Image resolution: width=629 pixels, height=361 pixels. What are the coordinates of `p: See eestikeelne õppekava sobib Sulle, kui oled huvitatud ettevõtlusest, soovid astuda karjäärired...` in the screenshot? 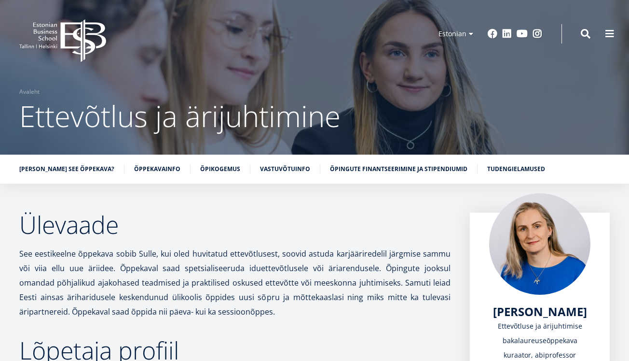 It's located at (235, 282).